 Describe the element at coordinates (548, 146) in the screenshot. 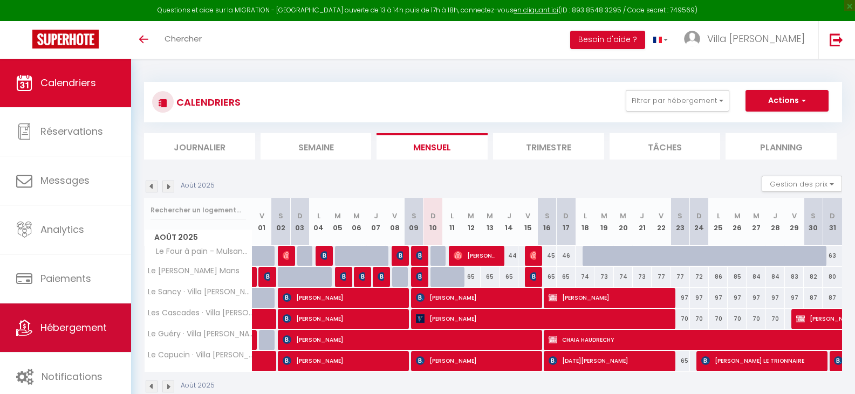

I see `li: Trimestre` at that location.